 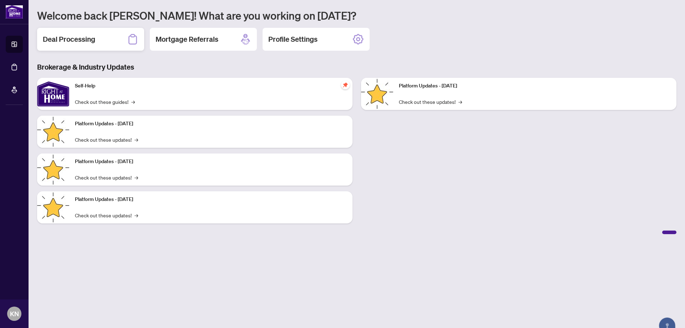 I want to click on img: Self-Help, so click(x=53, y=94).